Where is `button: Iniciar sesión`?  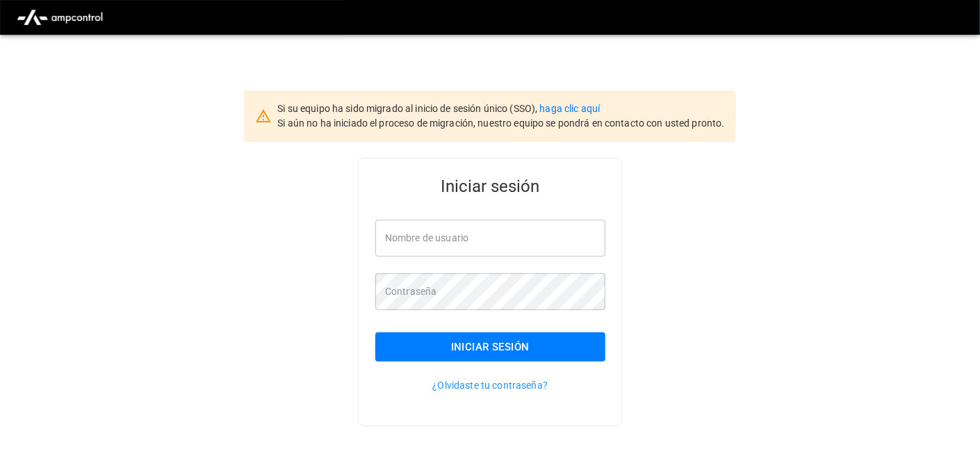
button: Iniciar sesión is located at coordinates (490, 347).